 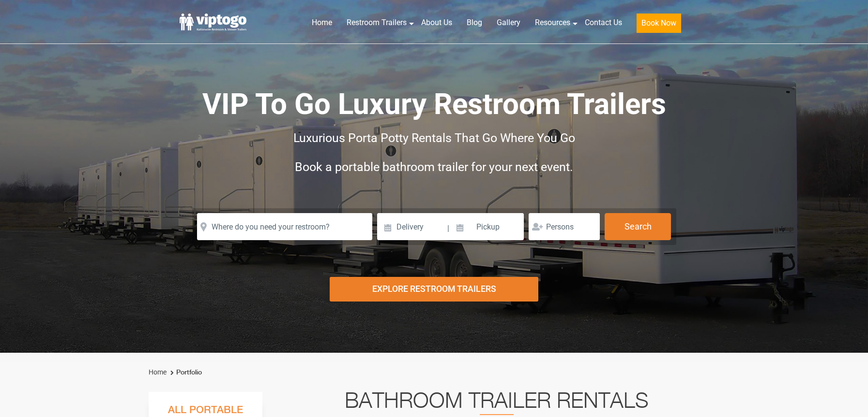 What do you see at coordinates (434, 104) in the screenshot?
I see `span: VIP To Go Luxury Restroom Trailers` at bounding box center [434, 104].